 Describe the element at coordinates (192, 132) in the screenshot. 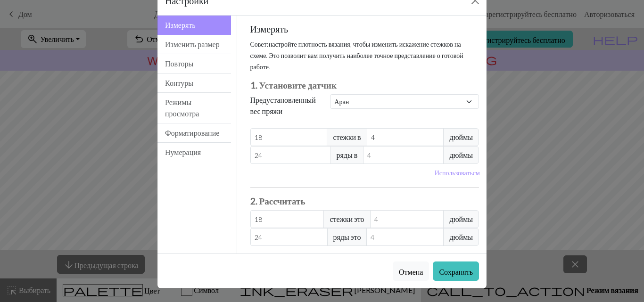

I see `font: Форматирование` at that location.